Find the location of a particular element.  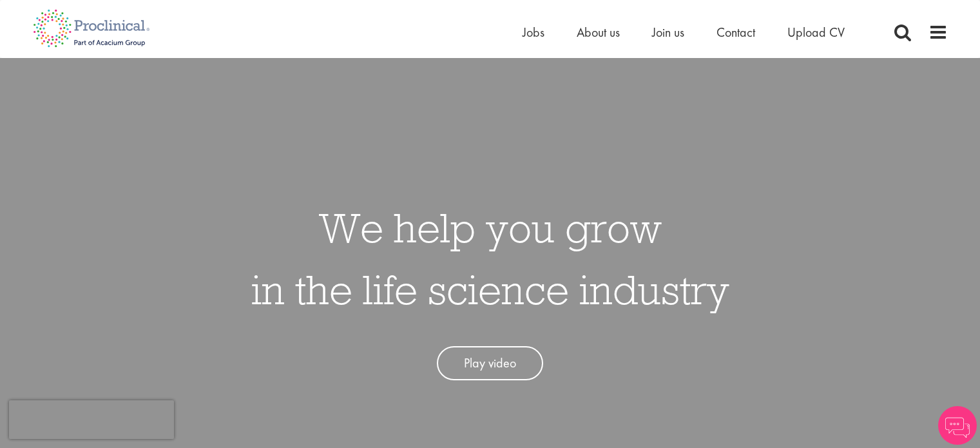

img: Chatbot is located at coordinates (958, 425).